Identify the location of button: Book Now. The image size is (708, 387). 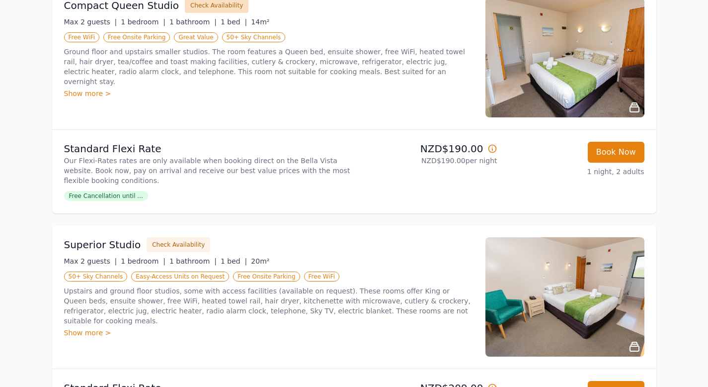
(616, 152).